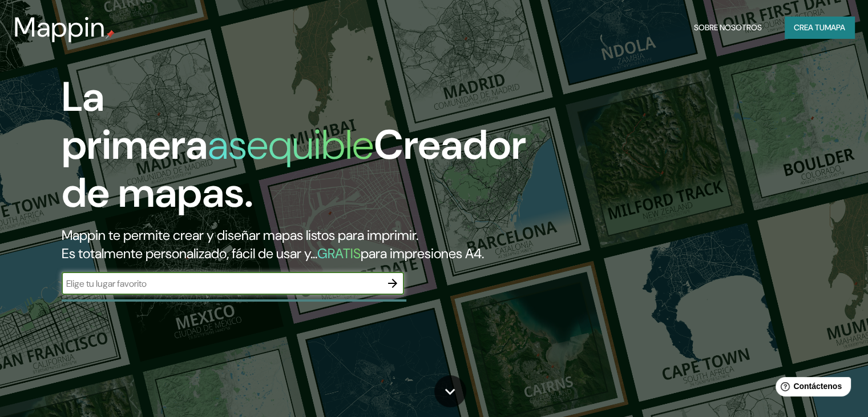 Image resolution: width=868 pixels, height=417 pixels. Describe the element at coordinates (339, 253) in the screenshot. I see `font: GRATIS` at that location.